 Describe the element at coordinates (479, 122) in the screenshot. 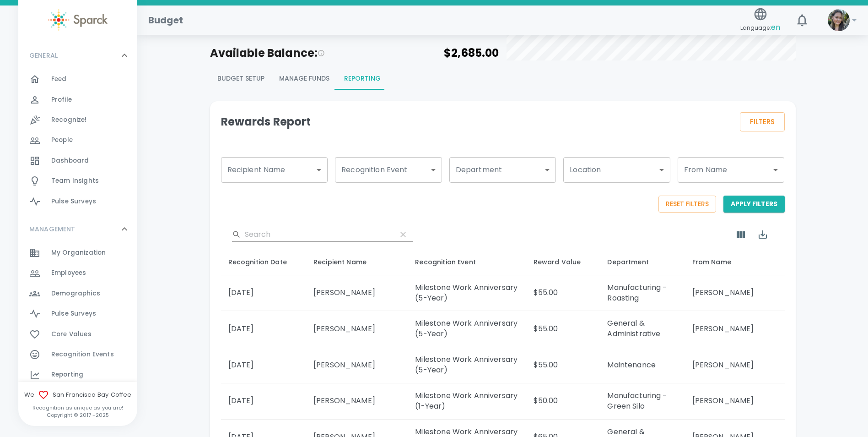

I see `h4: Rewards Report` at that location.